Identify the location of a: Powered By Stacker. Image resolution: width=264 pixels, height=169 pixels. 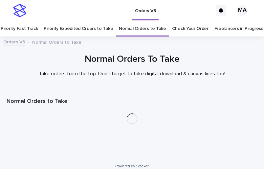
(132, 166).